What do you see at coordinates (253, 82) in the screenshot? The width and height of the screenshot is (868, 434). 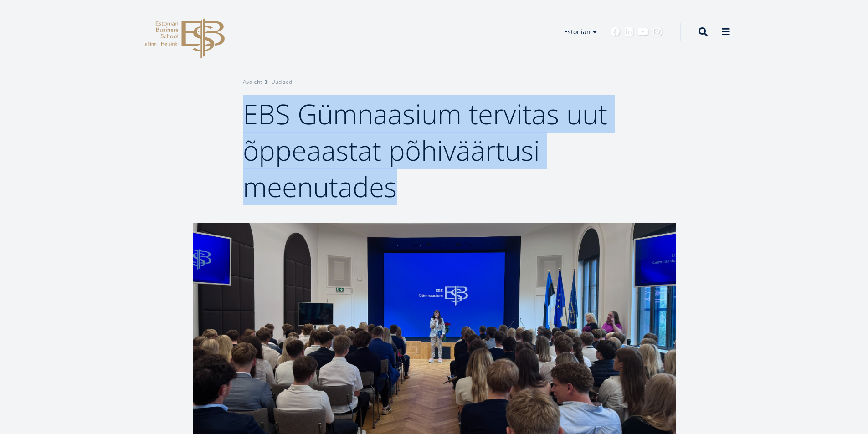 I see `a: Avaleht` at bounding box center [253, 82].